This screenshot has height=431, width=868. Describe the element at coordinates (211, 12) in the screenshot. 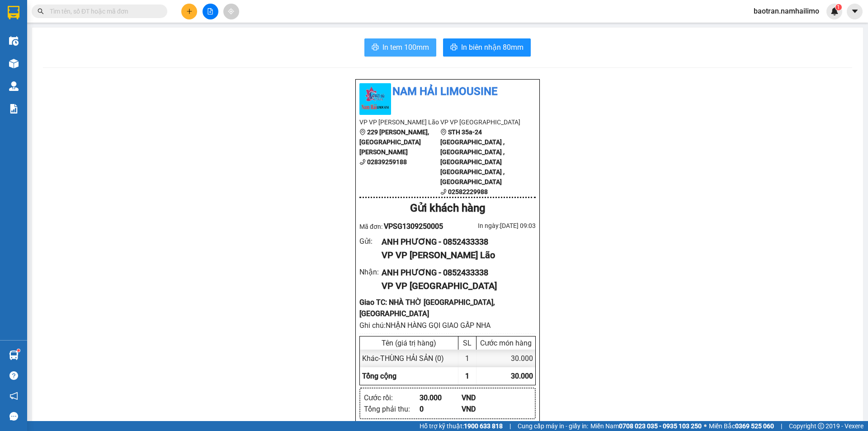

I see `button: file-add` at that location.